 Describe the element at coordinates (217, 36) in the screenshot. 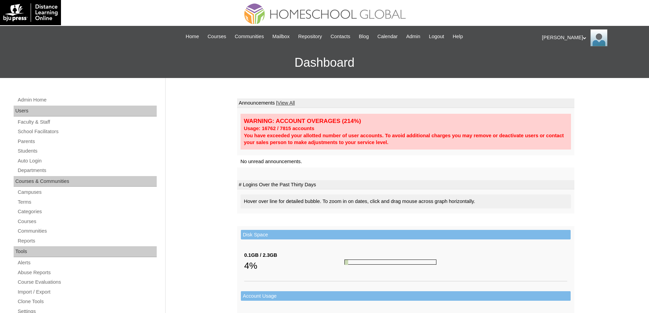

I see `span: Courses` at that location.